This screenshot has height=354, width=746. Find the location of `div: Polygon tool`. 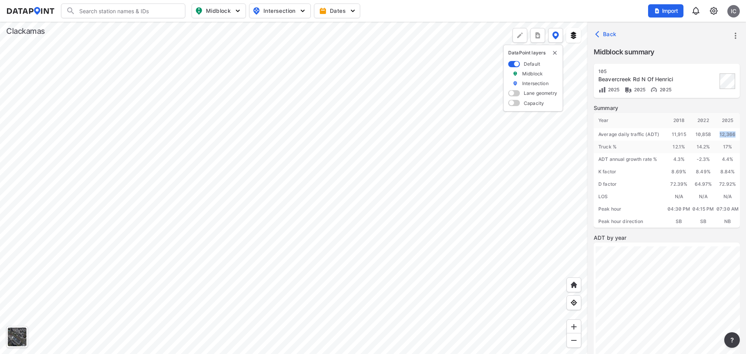

div: Polygon tool is located at coordinates (520, 35).